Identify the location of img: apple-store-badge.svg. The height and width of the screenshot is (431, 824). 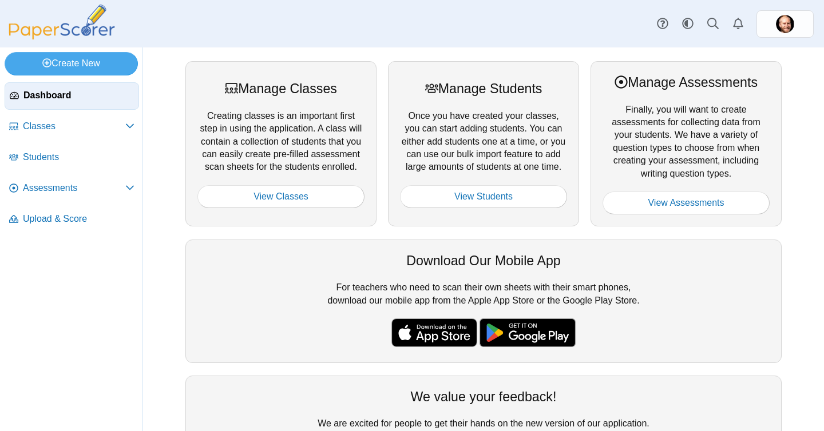
(434, 333).